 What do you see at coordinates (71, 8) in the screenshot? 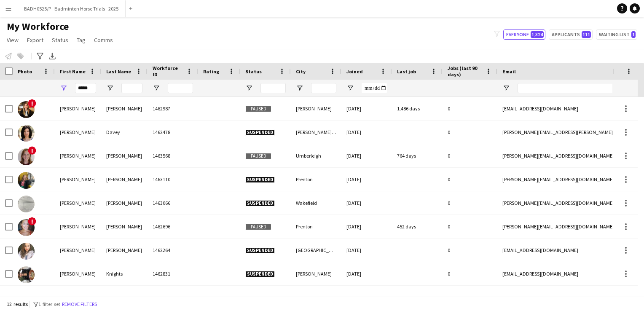
I see `button: BADH0525/P - Badminton Horse Trials - 2025` at bounding box center [71, 8].